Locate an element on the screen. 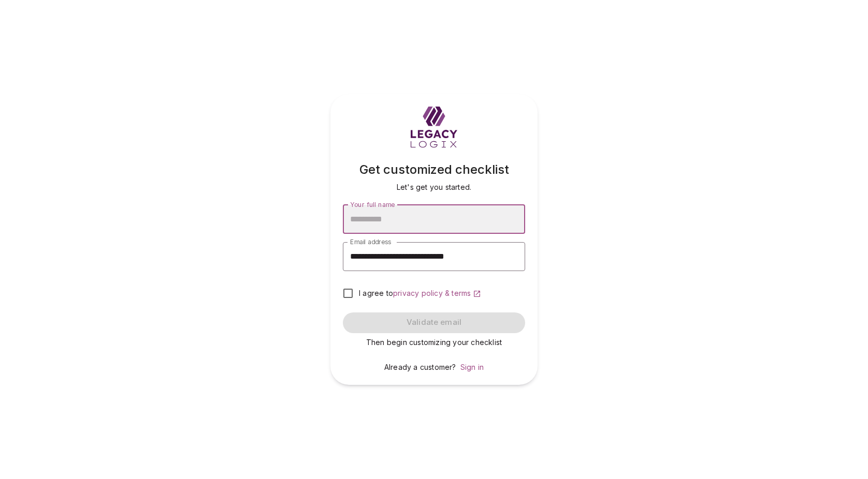 The width and height of the screenshot is (868, 479). span: privacy policy & terms is located at coordinates (432, 293).